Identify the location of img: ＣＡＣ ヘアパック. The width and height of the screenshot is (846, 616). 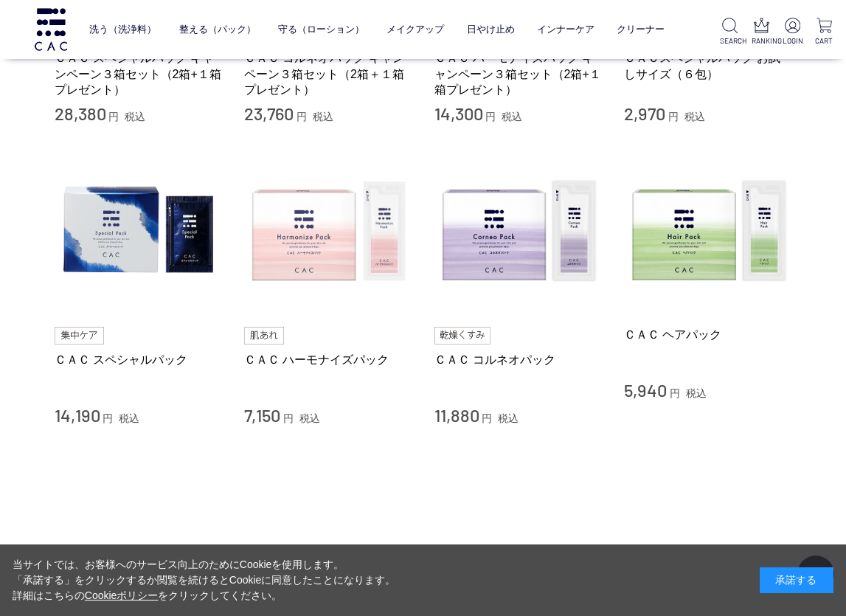
(708, 232).